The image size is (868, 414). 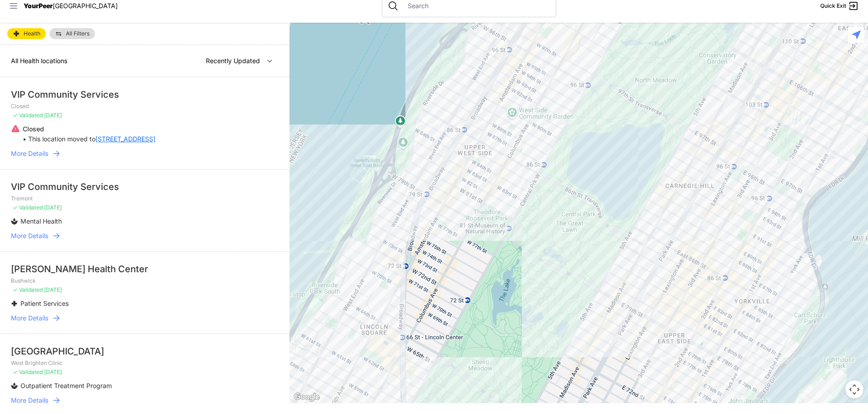 What do you see at coordinates (855, 390) in the screenshot?
I see `button: Map camera controls` at bounding box center [855, 390].